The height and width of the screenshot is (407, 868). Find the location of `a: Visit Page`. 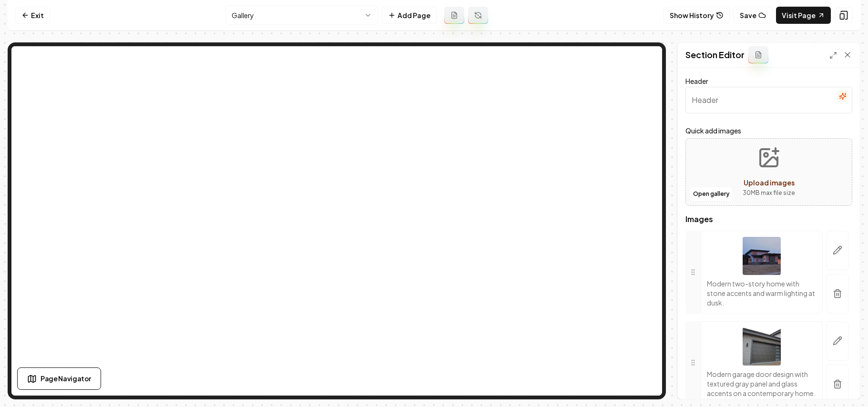

a: Visit Page is located at coordinates (803, 16).